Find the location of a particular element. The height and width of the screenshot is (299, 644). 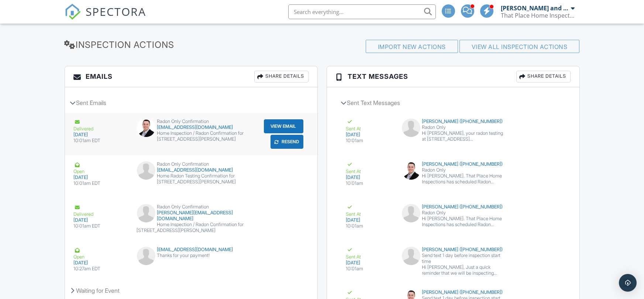

button: Resend is located at coordinates (287, 142).